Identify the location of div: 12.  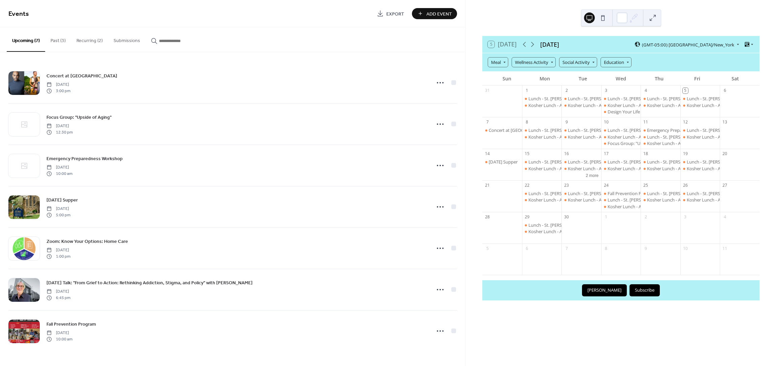
(685, 122).